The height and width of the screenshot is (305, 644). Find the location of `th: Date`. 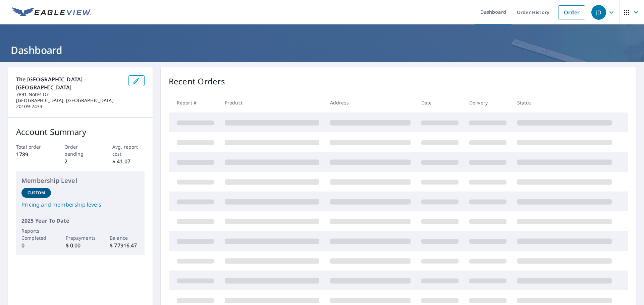

th: Date is located at coordinates (440, 102).